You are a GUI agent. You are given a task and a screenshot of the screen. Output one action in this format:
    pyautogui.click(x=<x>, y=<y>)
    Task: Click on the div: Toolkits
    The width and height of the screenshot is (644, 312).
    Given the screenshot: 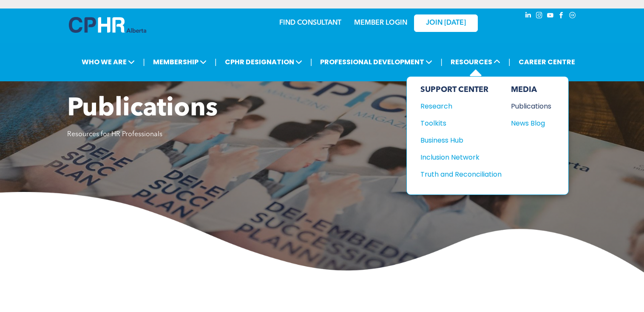 What is the action you would take?
    pyautogui.click(x=457, y=123)
    